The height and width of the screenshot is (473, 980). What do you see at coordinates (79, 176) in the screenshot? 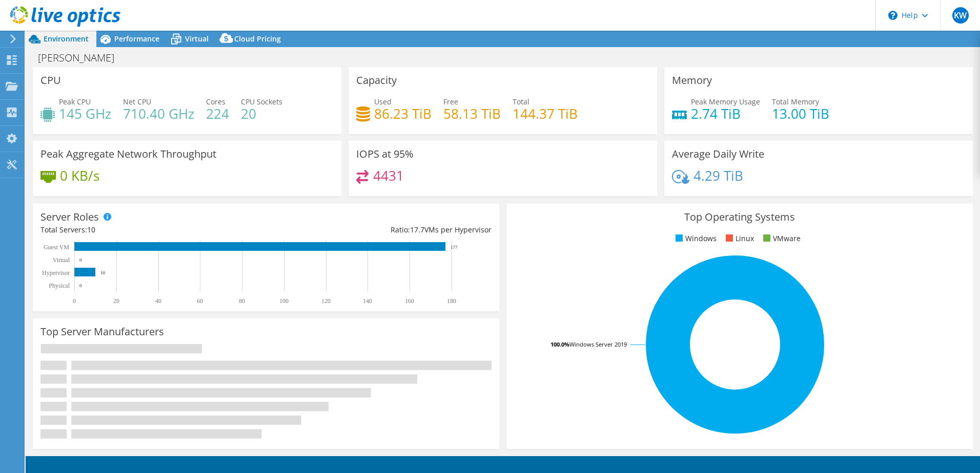
I see `h4: 0 KB/s` at bounding box center [79, 176].